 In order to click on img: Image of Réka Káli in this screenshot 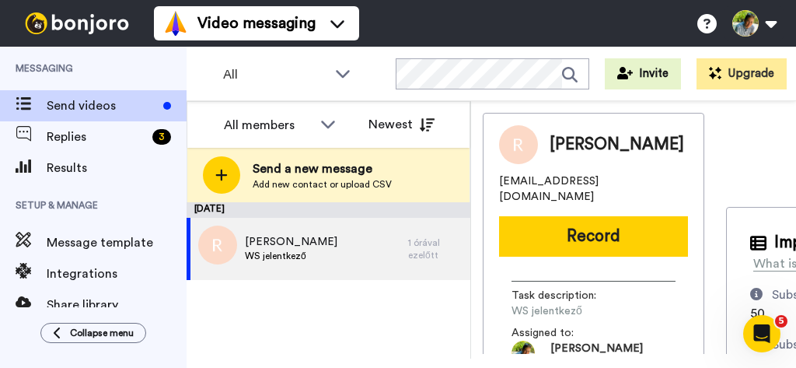, I will do `click(518, 145)`.